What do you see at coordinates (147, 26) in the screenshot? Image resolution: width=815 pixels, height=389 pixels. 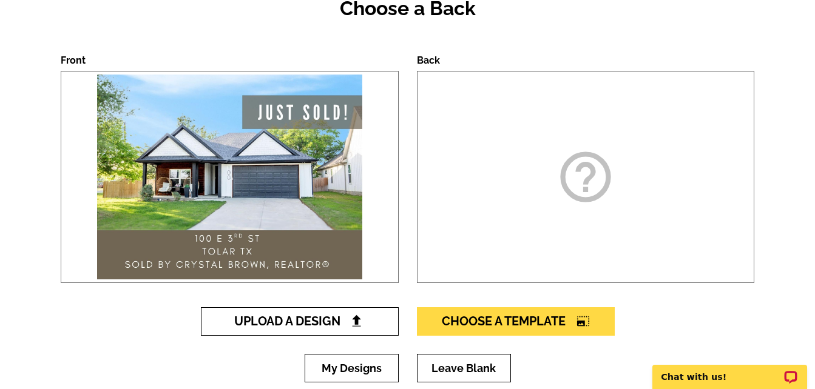 I see `button: Open LiveChat chat widget` at bounding box center [147, 26].